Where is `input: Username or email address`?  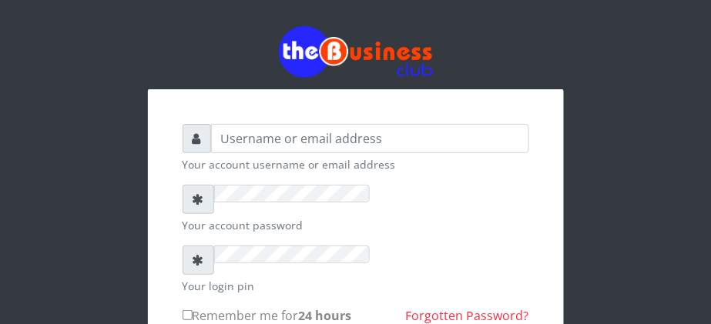 input: Username or email address is located at coordinates (370, 139).